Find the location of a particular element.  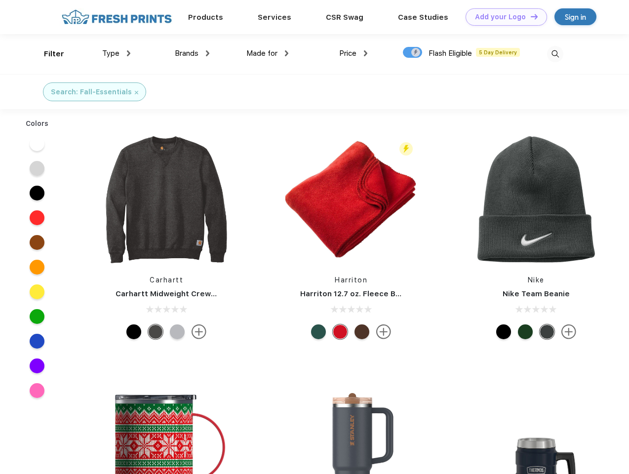

div: Anthracite is located at coordinates (547, 332).